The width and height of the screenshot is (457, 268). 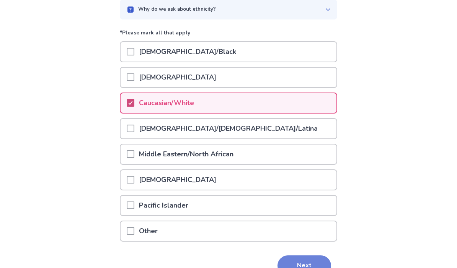 What do you see at coordinates (177, 10) in the screenshot?
I see `p: Why do we ask about ethnicity?` at bounding box center [177, 10].